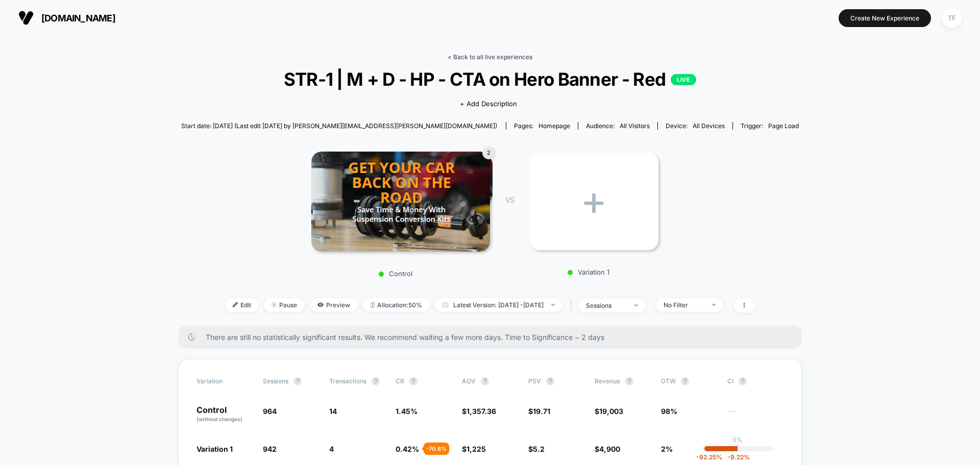 The image size is (980, 465). I want to click on span: Page Load, so click(783, 125).